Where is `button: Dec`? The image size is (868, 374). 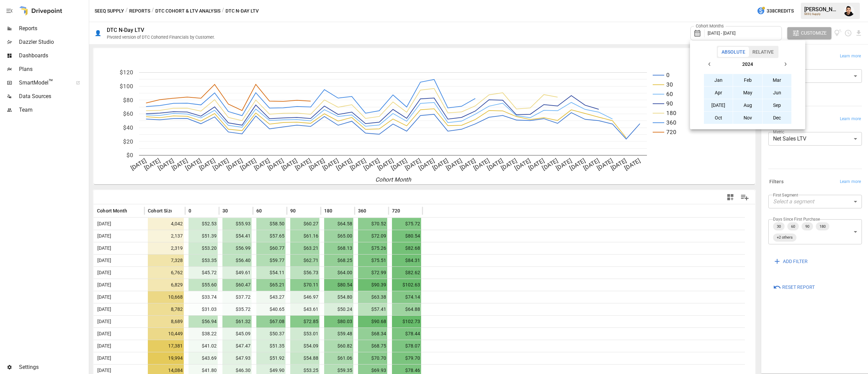 button: Dec is located at coordinates (777, 117).